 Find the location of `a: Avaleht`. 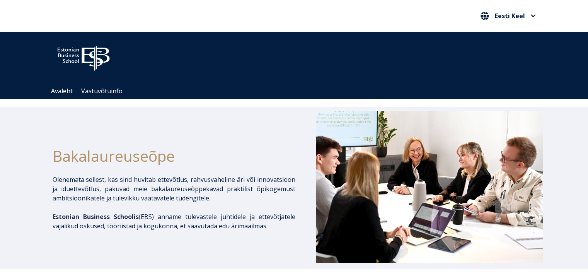

a: Avaleht is located at coordinates (62, 91).